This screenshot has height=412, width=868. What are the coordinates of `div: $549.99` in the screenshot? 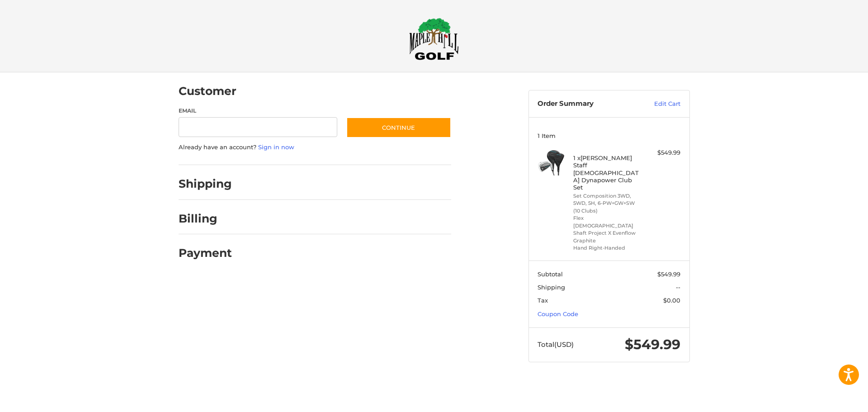 It's located at (663, 153).